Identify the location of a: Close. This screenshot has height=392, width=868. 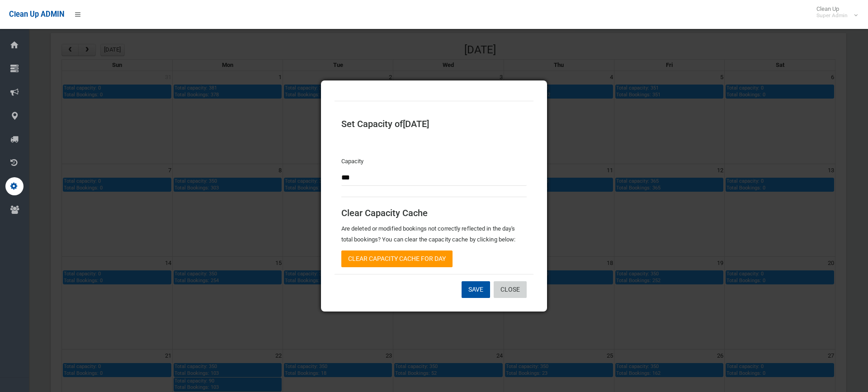
(510, 289).